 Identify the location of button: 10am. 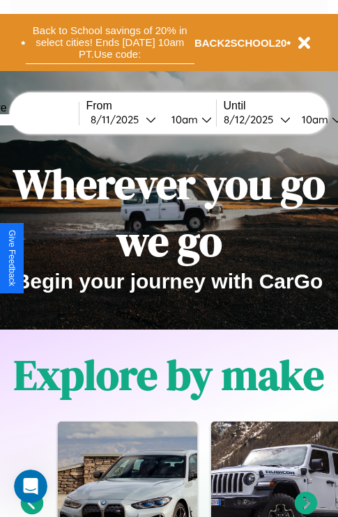
(188, 119).